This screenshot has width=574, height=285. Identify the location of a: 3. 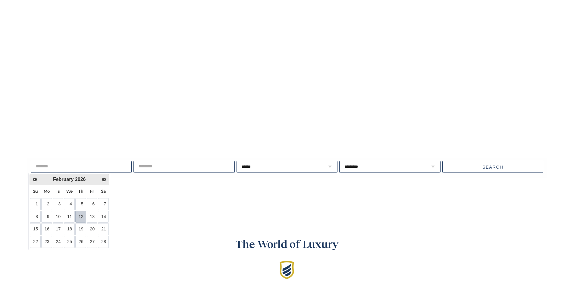
(58, 204).